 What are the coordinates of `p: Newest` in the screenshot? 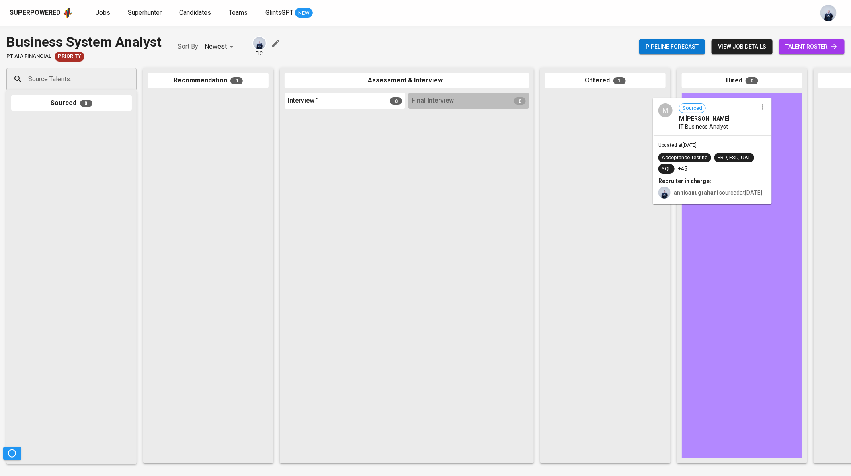 It's located at (216, 47).